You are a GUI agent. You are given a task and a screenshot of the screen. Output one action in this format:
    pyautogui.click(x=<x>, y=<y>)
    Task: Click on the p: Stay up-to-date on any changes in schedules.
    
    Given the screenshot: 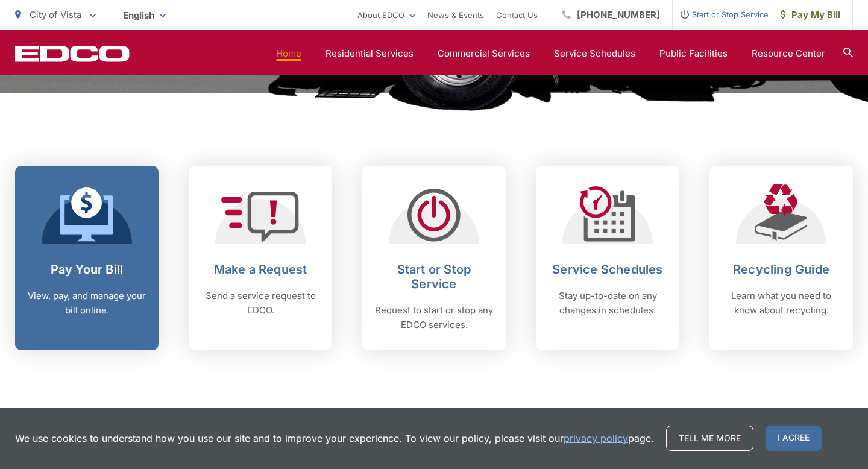 What is the action you would take?
    pyautogui.click(x=608, y=303)
    